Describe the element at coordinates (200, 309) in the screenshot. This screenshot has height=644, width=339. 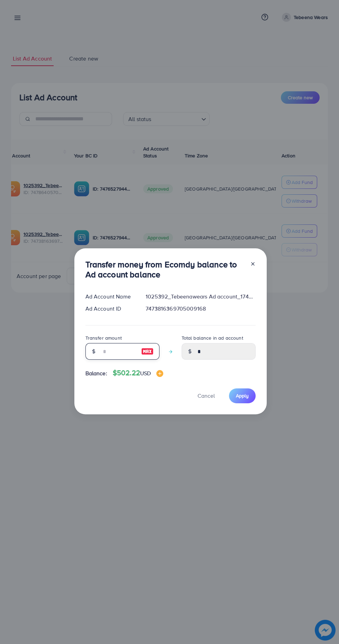
I see `div: 7473816369705009168` at that location.